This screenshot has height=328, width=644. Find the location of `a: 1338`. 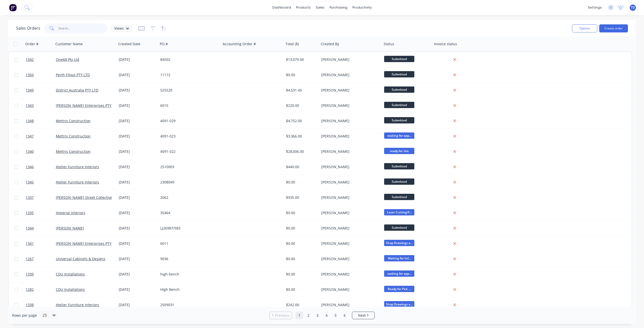

a: 1338 is located at coordinates (41, 305).